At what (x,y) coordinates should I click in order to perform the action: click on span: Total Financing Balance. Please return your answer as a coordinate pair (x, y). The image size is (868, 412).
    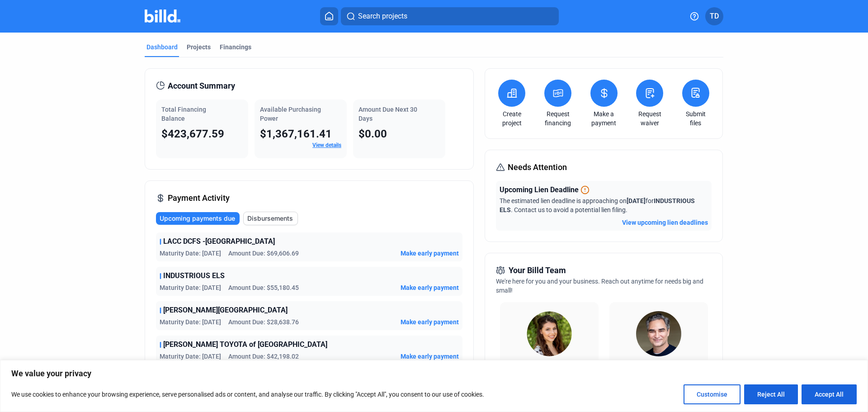
    Looking at the image, I should click on (183, 114).